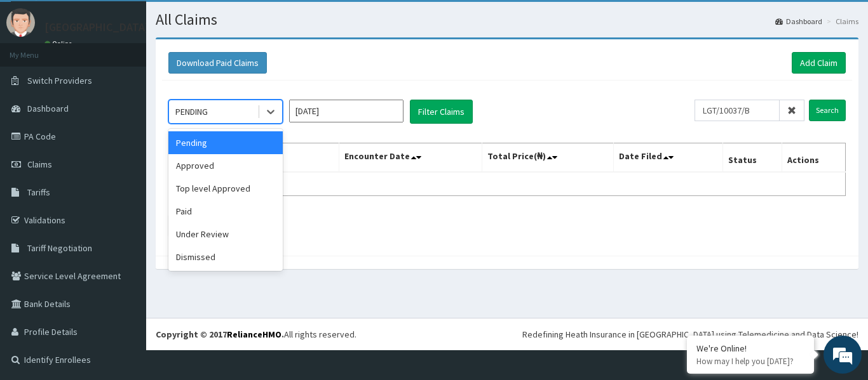 Image resolution: width=868 pixels, height=380 pixels. Describe the element at coordinates (48, 109) in the screenshot. I see `span: Dashboard` at that location.